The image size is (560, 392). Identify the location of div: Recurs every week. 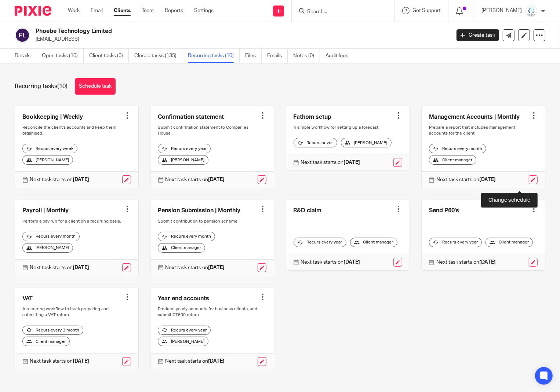
(50, 149).